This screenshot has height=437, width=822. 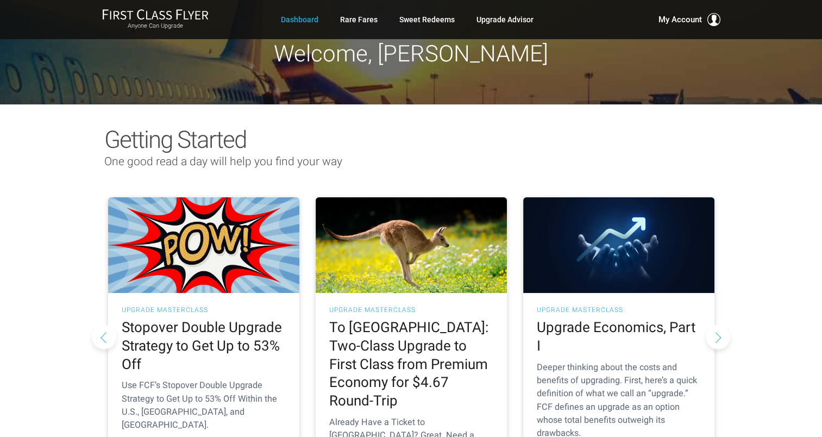 I want to click on h2: Upgrade Economics, Part I, so click(x=619, y=337).